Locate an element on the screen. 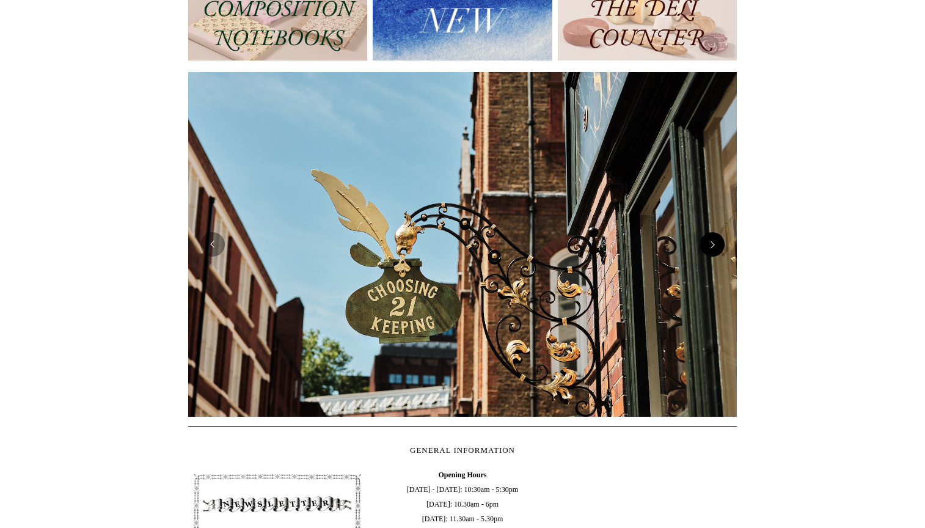 The width and height of the screenshot is (925, 528). b: Opening Hours is located at coordinates (462, 475).